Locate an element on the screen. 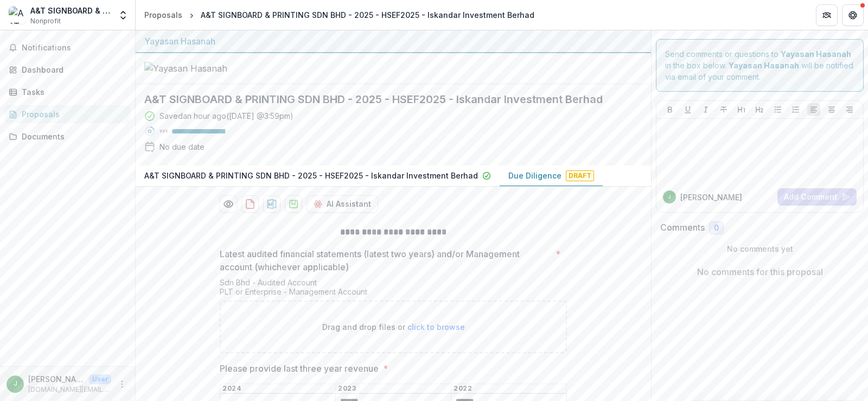 This screenshot has width=868, height=401. p: 98 % is located at coordinates (164, 131).